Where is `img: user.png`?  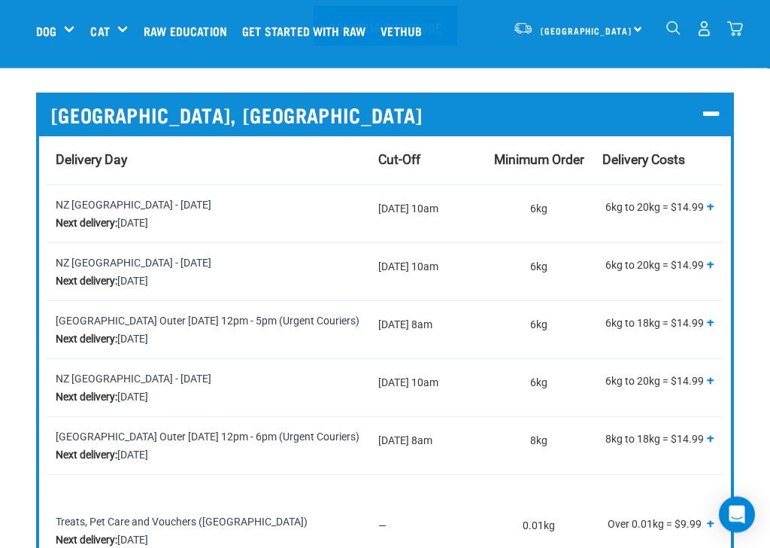 img: user.png is located at coordinates (704, 29).